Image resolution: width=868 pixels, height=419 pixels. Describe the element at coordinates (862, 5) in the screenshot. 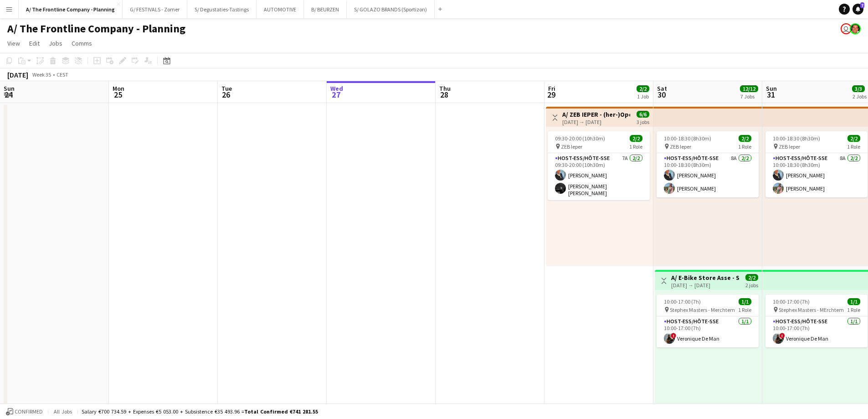

I see `span: 7` at that location.